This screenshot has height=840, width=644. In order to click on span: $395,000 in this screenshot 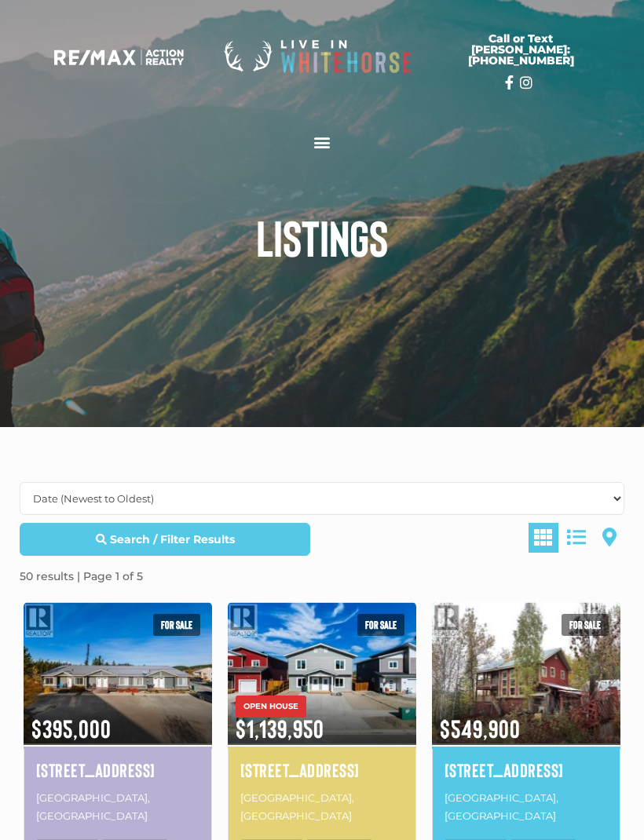, I will do `click(118, 719)`.